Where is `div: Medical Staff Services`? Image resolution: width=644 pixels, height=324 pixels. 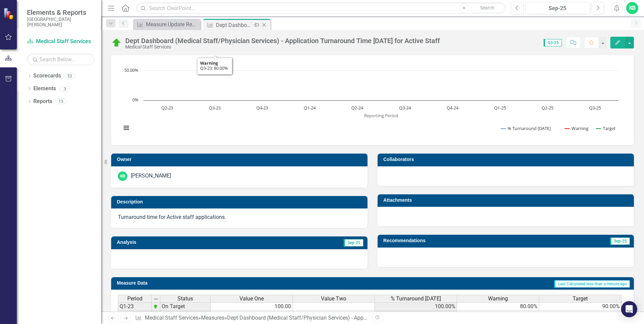 div: Medical Staff Services is located at coordinates (282, 47).